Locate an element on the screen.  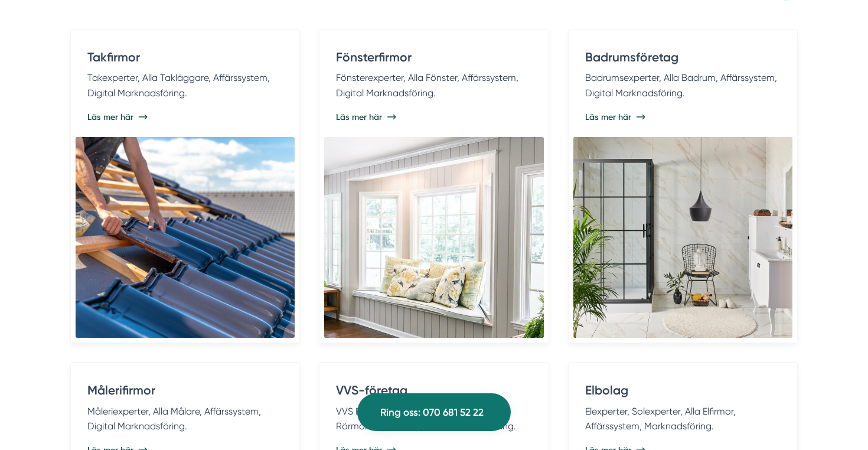
a: Badrumsföretag Badrumsexperter, Alla Badrum, Affärssystem, Digital Marknadsföring. Läs mer här Di... is located at coordinates (683, 186).